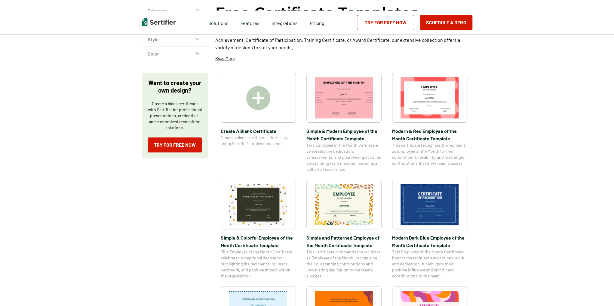 Image resolution: width=614 pixels, height=306 pixels. Describe the element at coordinates (258, 204) in the screenshot. I see `img: Simple & Colorful Employee of the Month Certificate Template` at that location.